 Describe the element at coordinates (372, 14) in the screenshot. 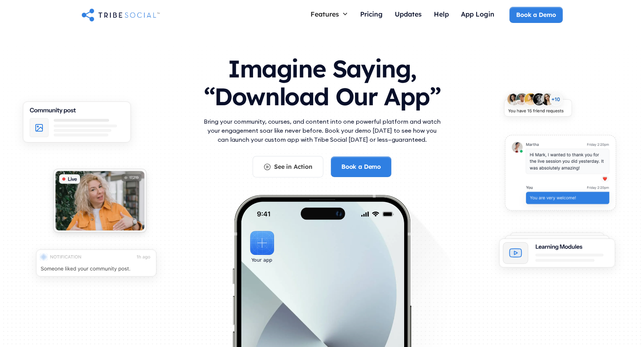

I see `div: Pricing` at that location.